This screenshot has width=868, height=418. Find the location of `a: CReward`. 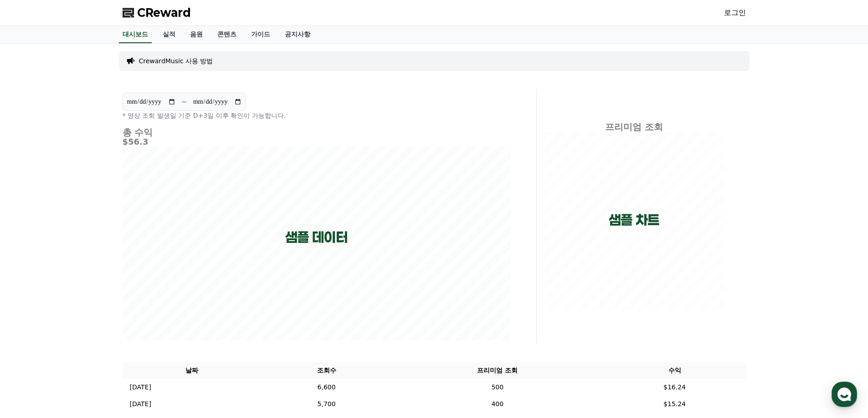

a: CReward is located at coordinates (157, 13).